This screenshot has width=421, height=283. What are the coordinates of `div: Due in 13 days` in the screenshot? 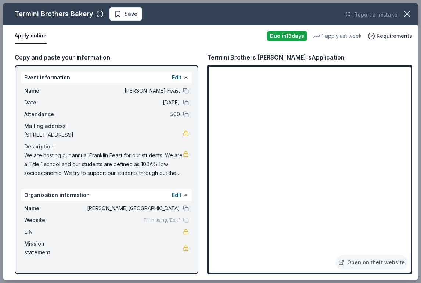 It's located at (287, 36).